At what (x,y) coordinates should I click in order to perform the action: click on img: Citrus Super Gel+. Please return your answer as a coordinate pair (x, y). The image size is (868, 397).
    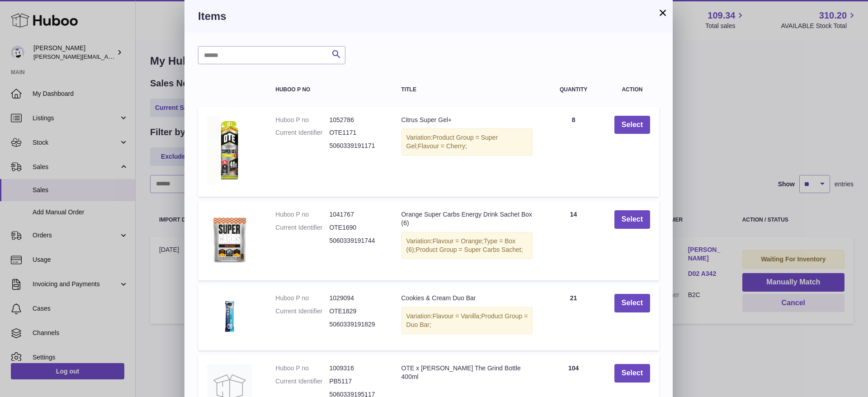
    Looking at the image, I should click on (230, 151).